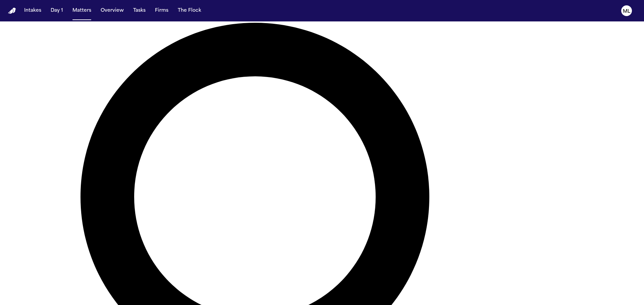 The height and width of the screenshot is (305, 644). I want to click on a: Matters, so click(82, 11).